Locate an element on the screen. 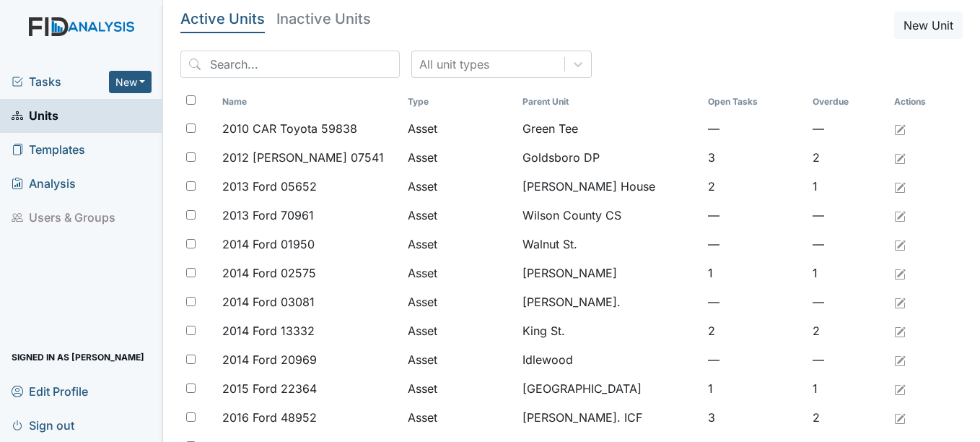  input: Toggle All Rows Selected is located at coordinates (191, 99).